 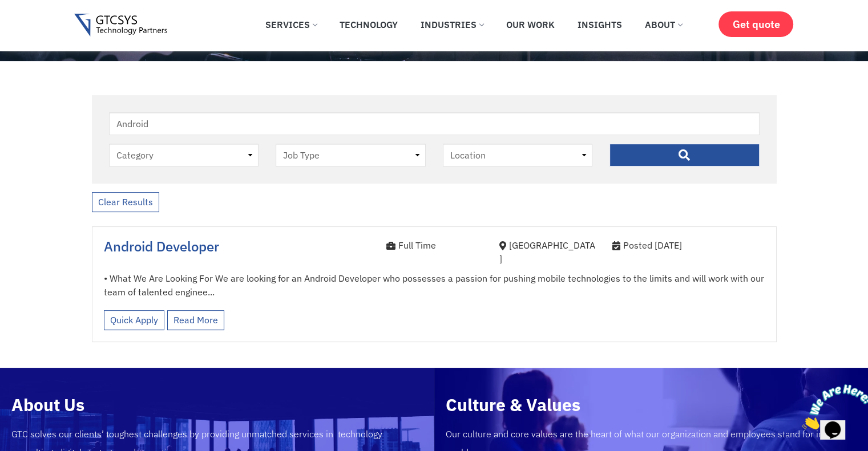 What do you see at coordinates (434, 285) in the screenshot?
I see `p: • What We Are Looking For We are looking for an Android Developer who possesses a passion for pus...` at bounding box center [434, 285].